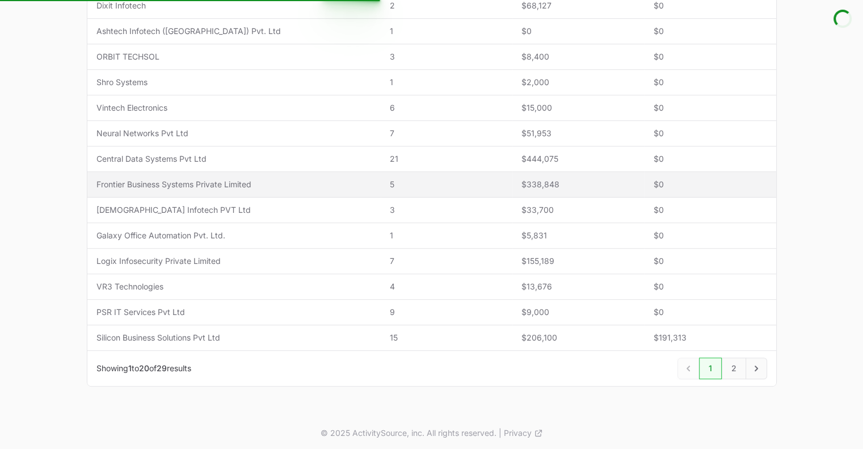 The height and width of the screenshot is (449, 863). What do you see at coordinates (234, 133) in the screenshot?
I see `span: Neural Networks Pvt Ltd` at bounding box center [234, 133].